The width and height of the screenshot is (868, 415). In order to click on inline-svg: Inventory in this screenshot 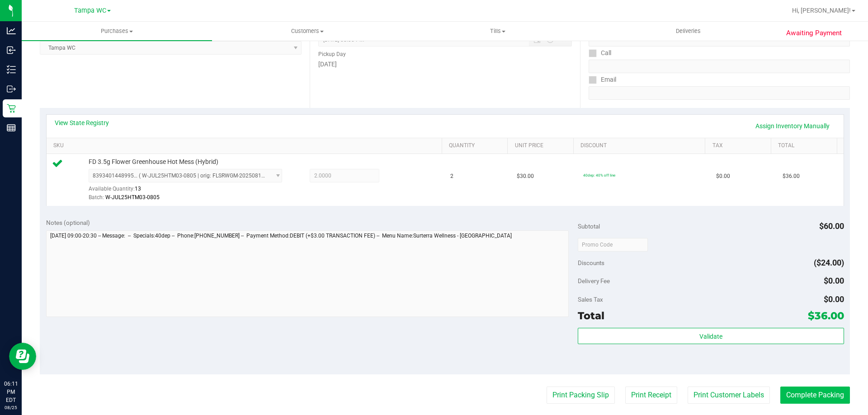, I will do `click(12, 69)`.